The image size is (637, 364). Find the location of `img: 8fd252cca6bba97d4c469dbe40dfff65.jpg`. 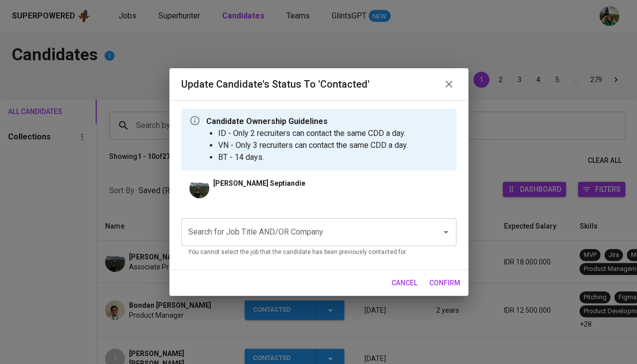

img: 8fd252cca6bba97d4c469dbe40dfff65.jpg is located at coordinates (199, 188).